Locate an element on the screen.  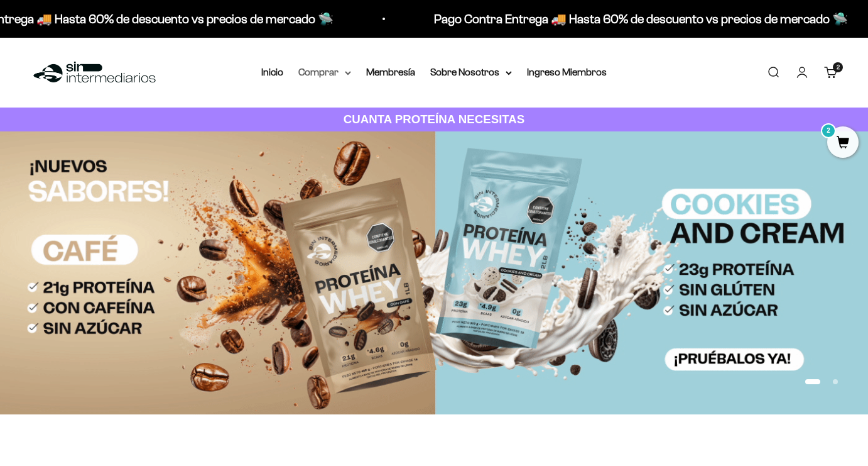
a: Inicio is located at coordinates (272, 71).